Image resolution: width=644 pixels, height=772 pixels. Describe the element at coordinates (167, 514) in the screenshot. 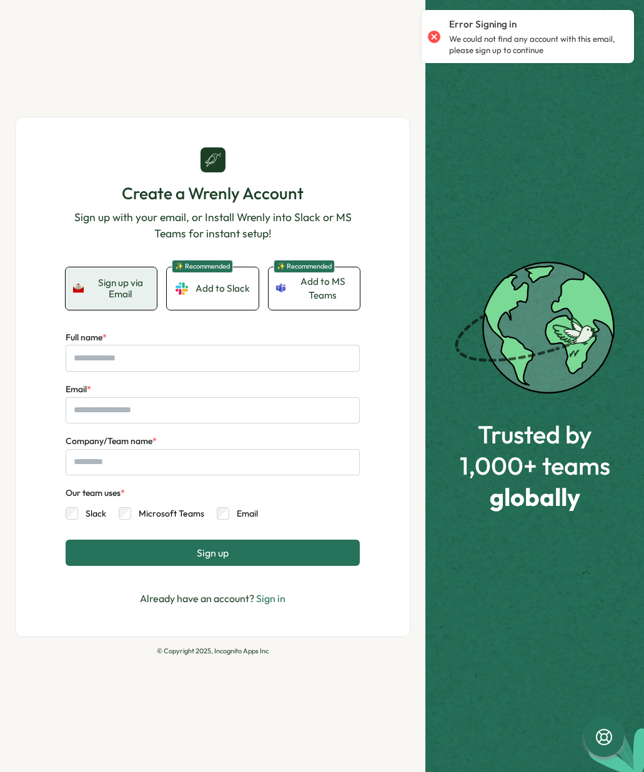

I see `label: Microsoft Teams` at that location.